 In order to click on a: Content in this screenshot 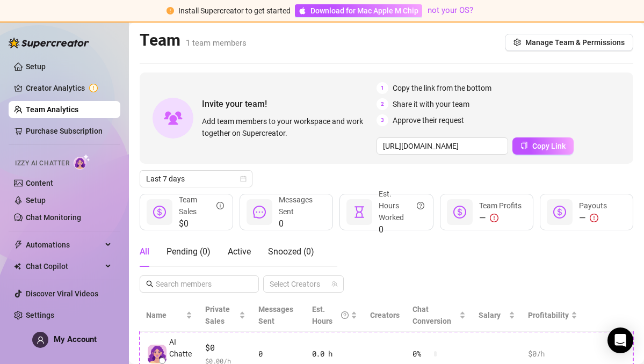, I will do `click(39, 183)`.